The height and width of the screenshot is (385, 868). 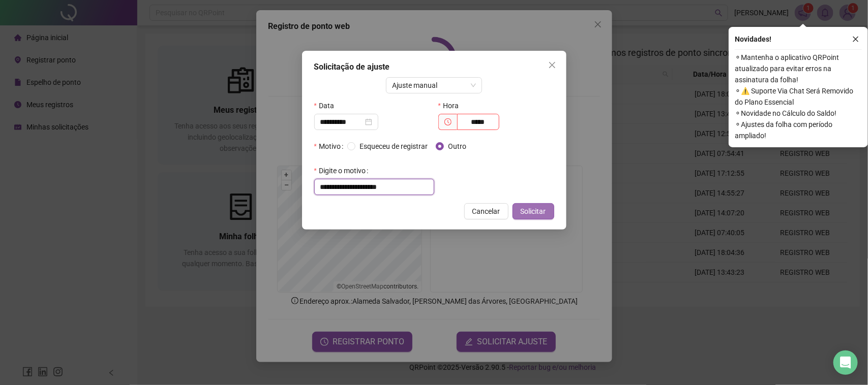 What do you see at coordinates (753, 39) in the screenshot?
I see `span: Novidades !` at bounding box center [753, 39].